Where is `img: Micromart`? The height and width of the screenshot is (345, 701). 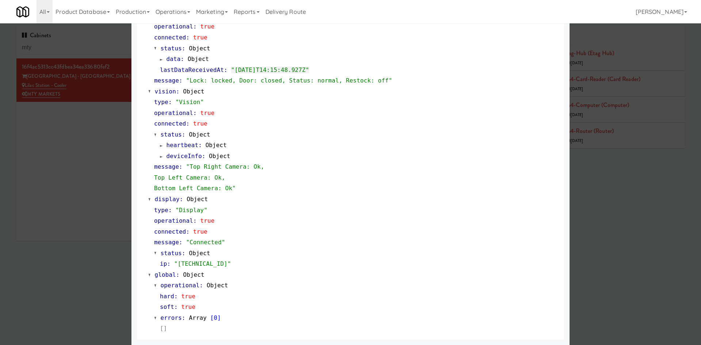
img: Micromart is located at coordinates (23, 12).